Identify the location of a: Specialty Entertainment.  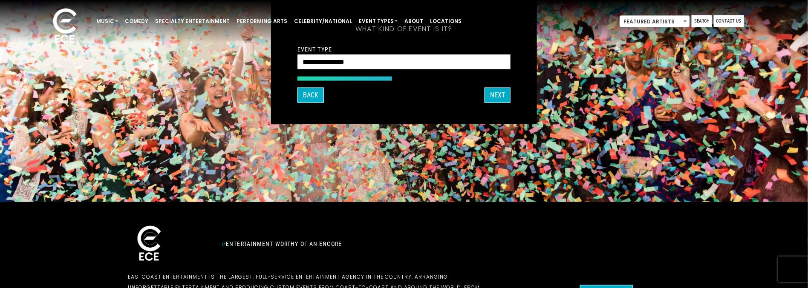
(192, 21).